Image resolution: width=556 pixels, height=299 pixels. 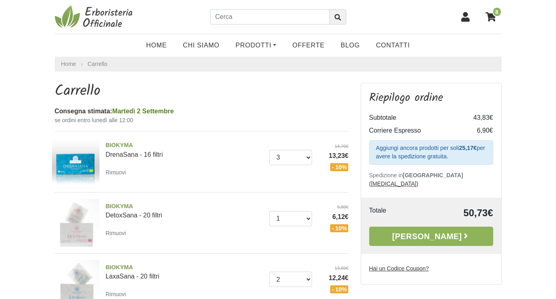 What do you see at coordinates (333, 217) in the screenshot?
I see `span: 6,12€` at bounding box center [333, 217].